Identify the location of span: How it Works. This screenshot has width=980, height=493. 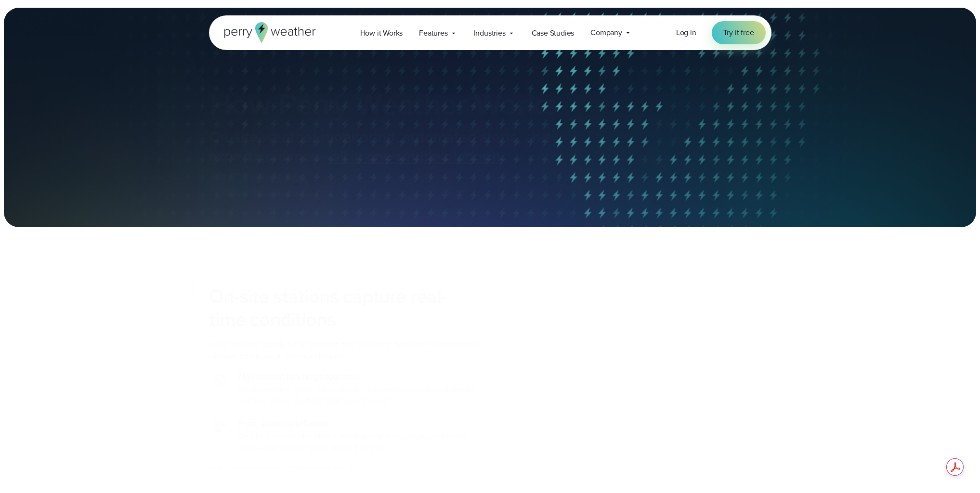
(381, 33).